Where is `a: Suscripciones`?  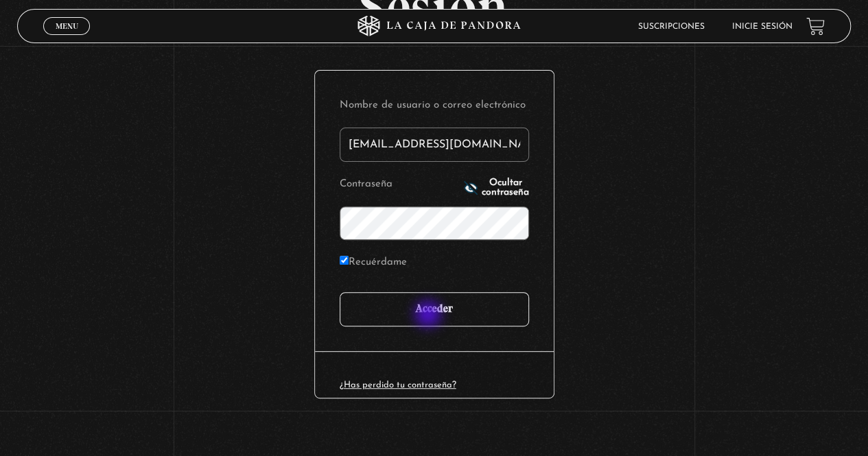
a: Suscripciones is located at coordinates (671, 27).